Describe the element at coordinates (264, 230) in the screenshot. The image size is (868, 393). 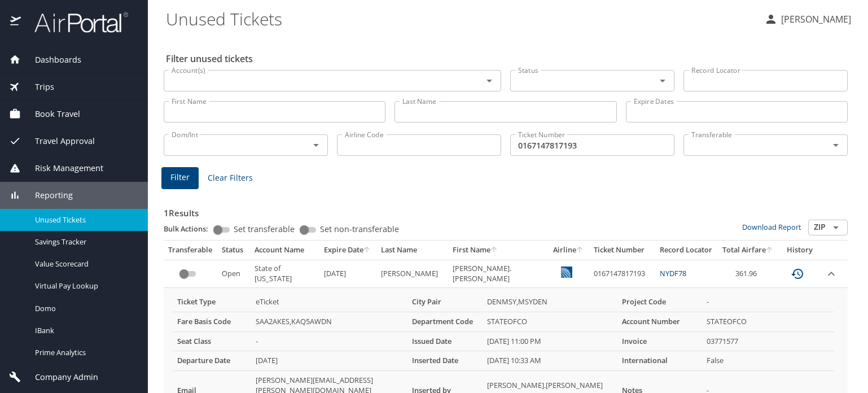
I see `span: Set transferable` at that location.